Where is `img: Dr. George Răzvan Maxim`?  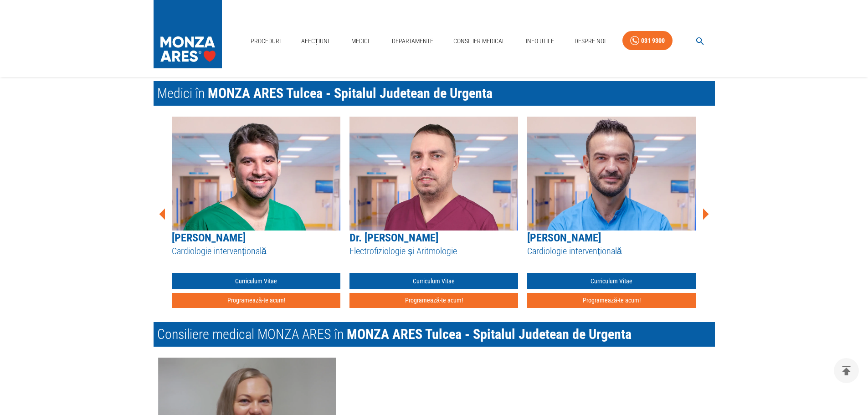 img: Dr. George Răzvan Maxim is located at coordinates (434, 173).